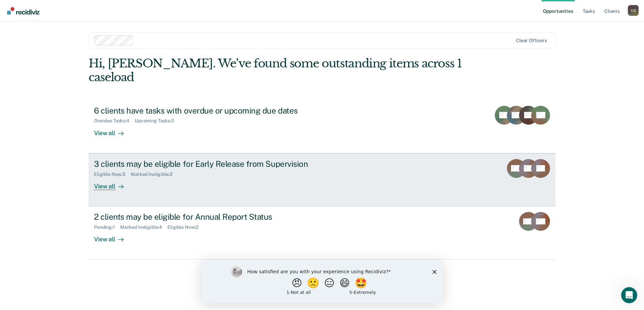 The image size is (644, 310). Describe the element at coordinates (212, 217) in the screenshot. I see `div: 2 clients may be eligible for Annual Report Status` at that location.